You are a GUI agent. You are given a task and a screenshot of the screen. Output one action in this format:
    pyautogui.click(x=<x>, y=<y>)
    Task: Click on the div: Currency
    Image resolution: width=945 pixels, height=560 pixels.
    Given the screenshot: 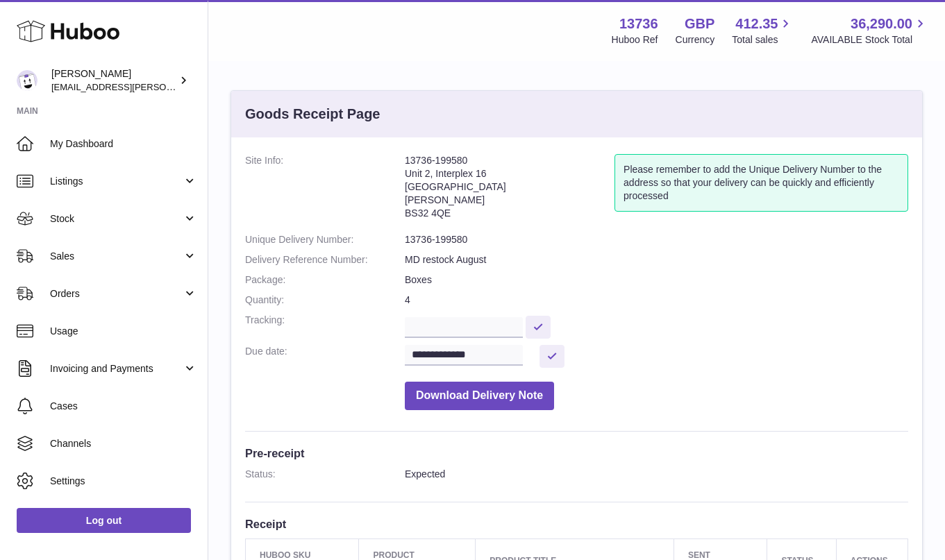 What is the action you would take?
    pyautogui.click(x=695, y=40)
    